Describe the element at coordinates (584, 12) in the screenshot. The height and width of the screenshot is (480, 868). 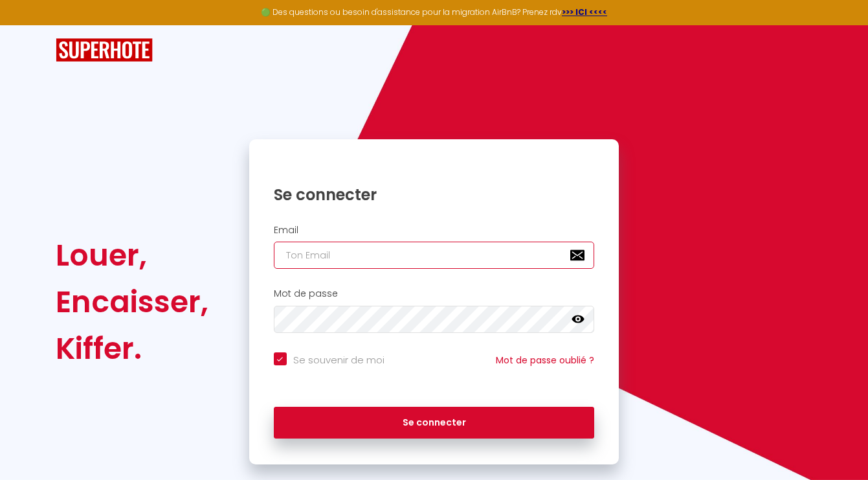
I see `a: >>> ICI <<<<` at that location.